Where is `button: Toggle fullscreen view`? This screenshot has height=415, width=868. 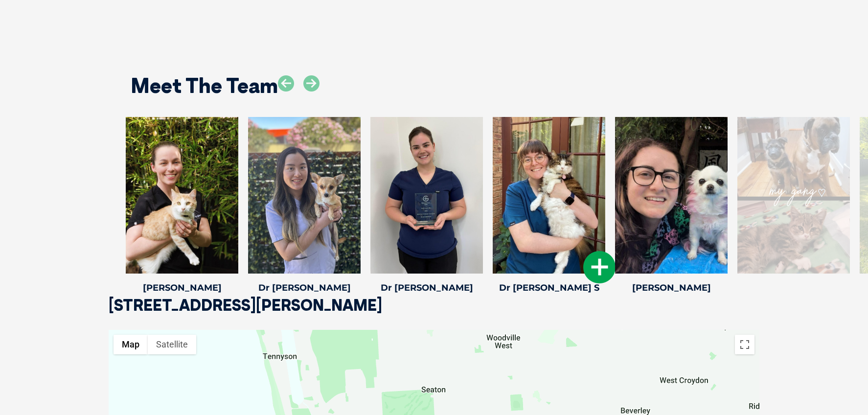
button: Toggle fullscreen view is located at coordinates (744, 344).